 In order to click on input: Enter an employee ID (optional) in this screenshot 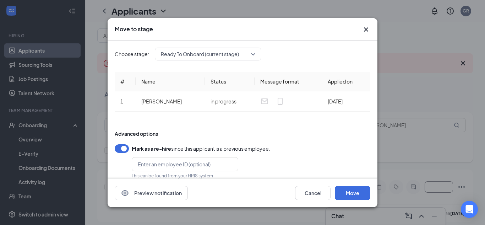, I will do `click(185, 164)`.